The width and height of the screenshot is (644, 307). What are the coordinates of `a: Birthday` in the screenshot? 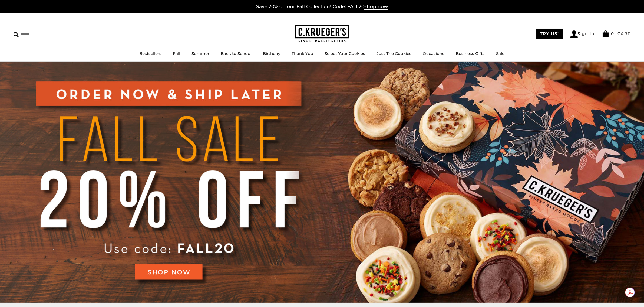 It's located at (272, 53).